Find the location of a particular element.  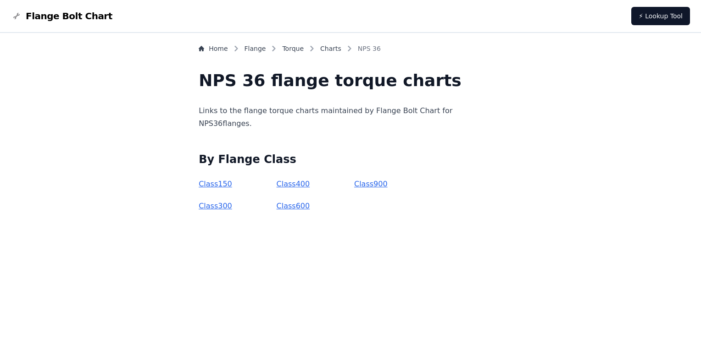

a: Class300 is located at coordinates (215, 206).